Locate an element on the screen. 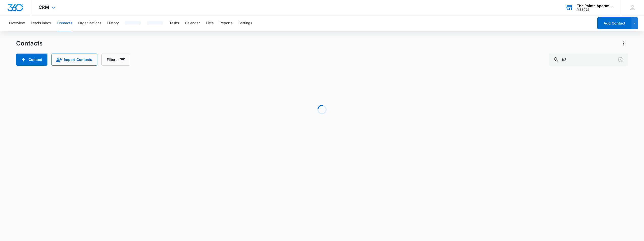  div: account id is located at coordinates (596, 10).